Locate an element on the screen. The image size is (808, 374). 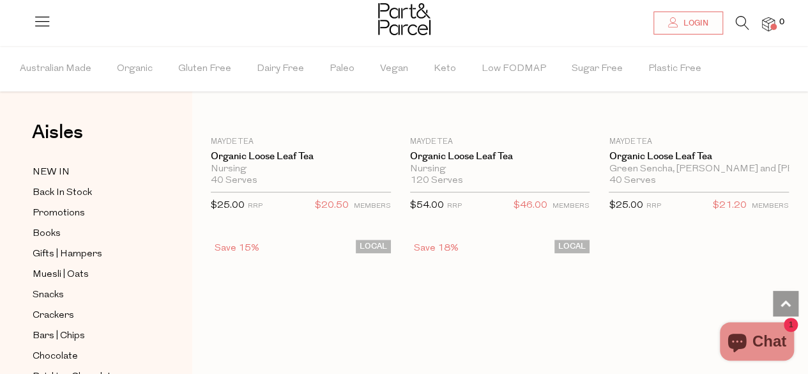
span: Gluten Free is located at coordinates (204, 69).